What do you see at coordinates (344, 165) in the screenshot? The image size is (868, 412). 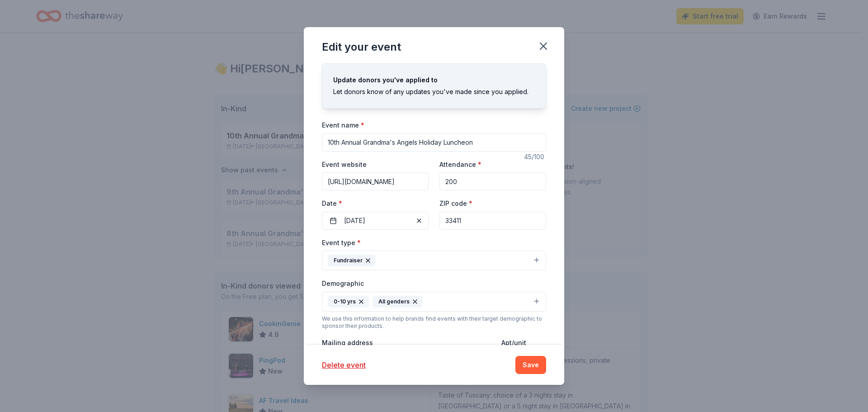 I see `label: Event website` at bounding box center [344, 165].